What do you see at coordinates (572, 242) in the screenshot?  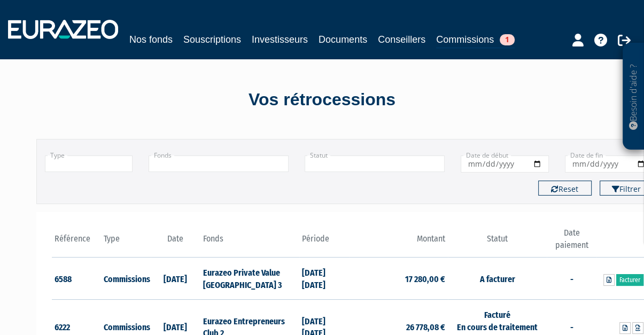 I see `th: Date paiement` at bounding box center [572, 242].